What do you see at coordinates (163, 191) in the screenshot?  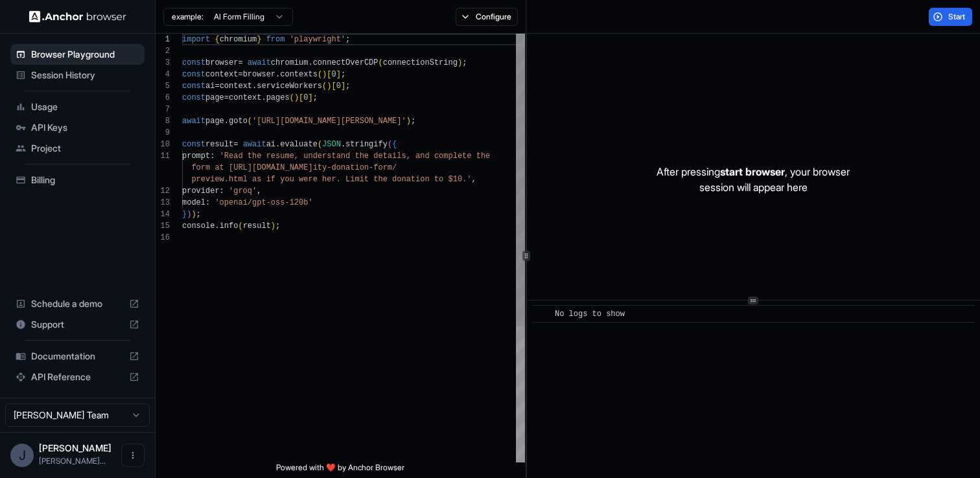 I see `div: 12` at bounding box center [163, 191].